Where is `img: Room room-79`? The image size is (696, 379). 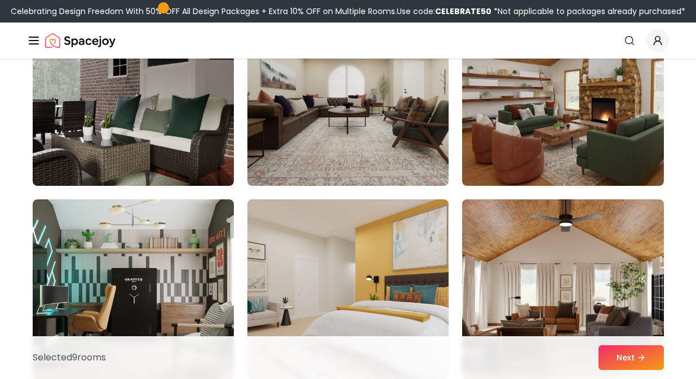
img: Room room-79 is located at coordinates (133, 96).